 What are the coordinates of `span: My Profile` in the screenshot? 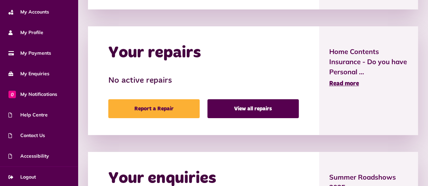 It's located at (26, 32).